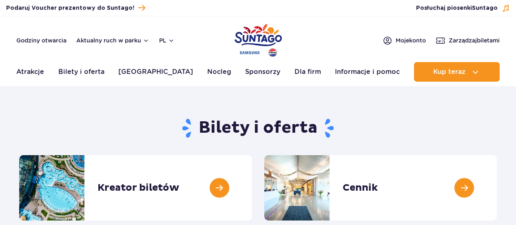 The image size is (516, 225). Describe the element at coordinates (308, 72) in the screenshot. I see `a: Dla firm` at that location.